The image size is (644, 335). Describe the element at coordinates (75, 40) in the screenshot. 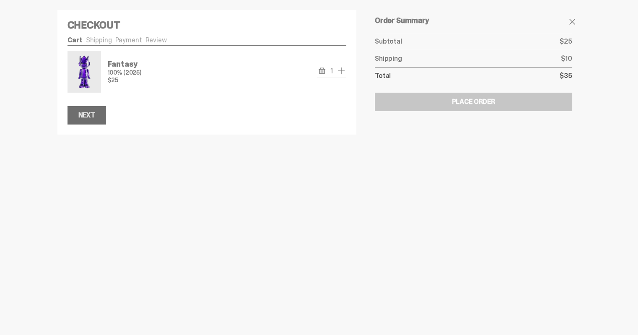

I see `a: Cart` at that location.